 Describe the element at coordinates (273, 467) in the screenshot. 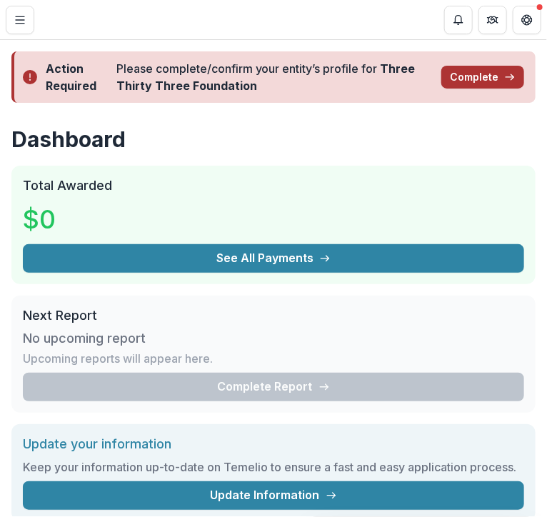

I see `h3: Keep your information up-to-date on Temelio to ensure a fast and easy application process.` at that location.